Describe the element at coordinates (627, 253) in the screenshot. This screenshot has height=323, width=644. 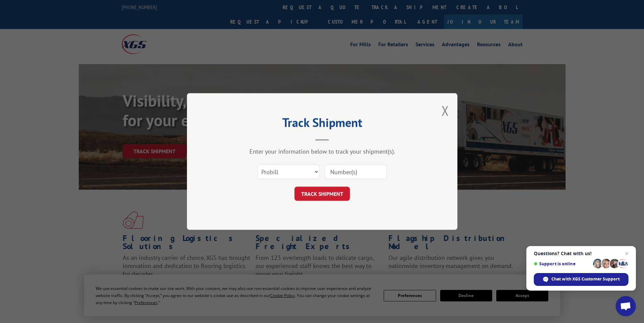
I see `span: Close chat` at that location.